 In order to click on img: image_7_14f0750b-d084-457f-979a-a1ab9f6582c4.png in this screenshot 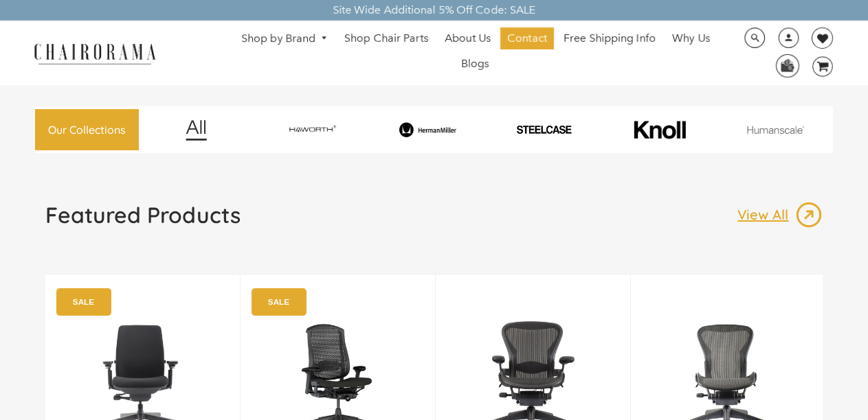, I will do `click(312, 129)`.